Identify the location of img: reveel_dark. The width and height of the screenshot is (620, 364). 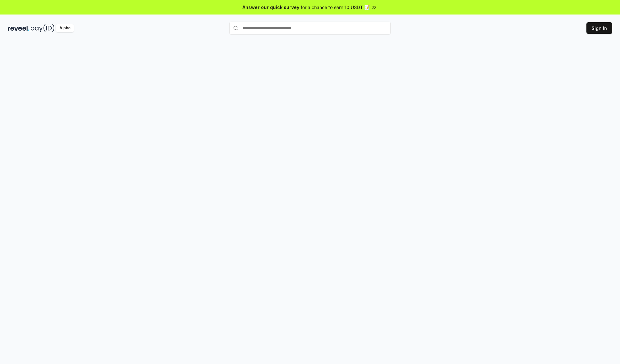
(19, 28).